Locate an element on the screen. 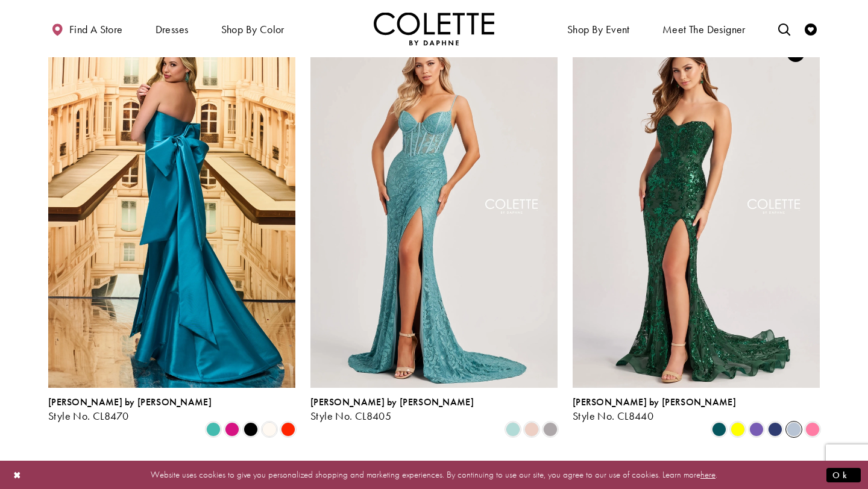 The image size is (868, 489). i: Navy Blue is located at coordinates (776, 430).